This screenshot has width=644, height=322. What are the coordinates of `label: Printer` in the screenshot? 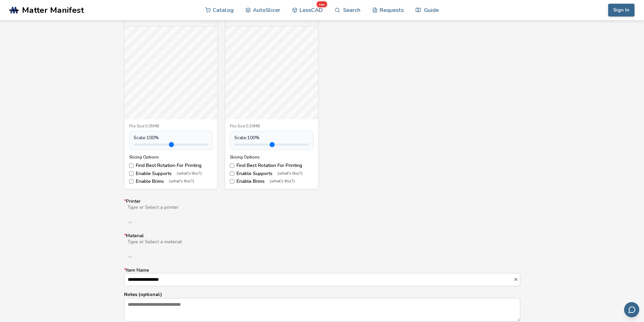 It's located at (322, 214).